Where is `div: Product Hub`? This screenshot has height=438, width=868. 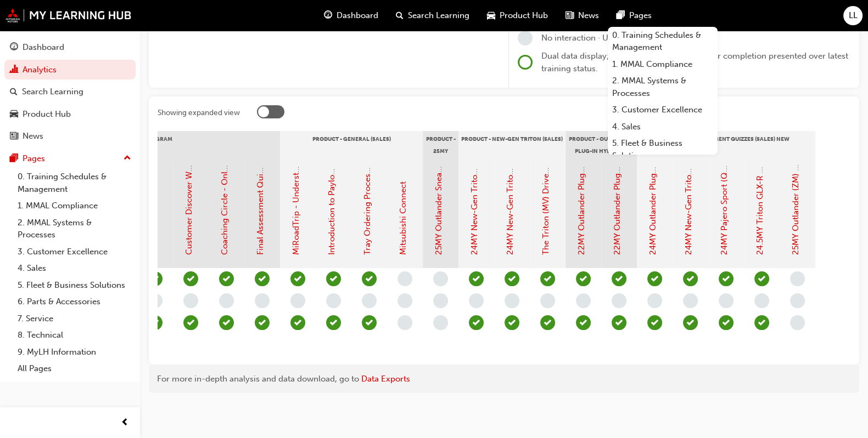 div: Product Hub is located at coordinates (47, 114).